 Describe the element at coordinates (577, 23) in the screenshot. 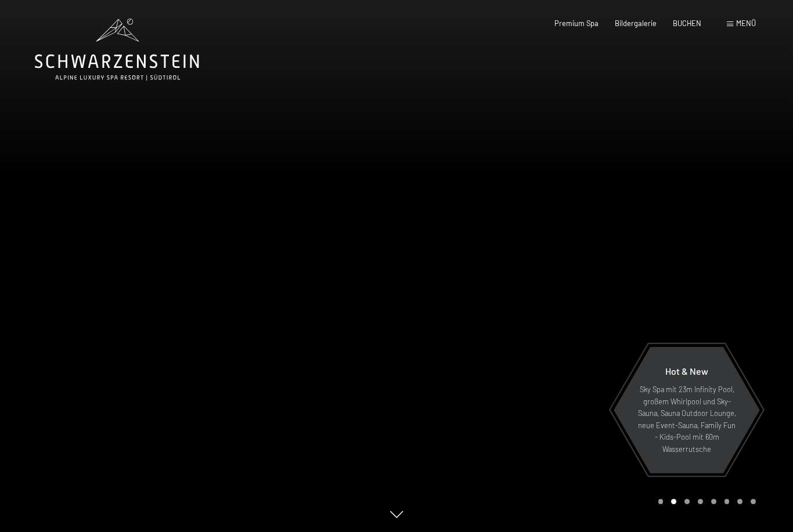

I see `a: Premium Spa` at that location.